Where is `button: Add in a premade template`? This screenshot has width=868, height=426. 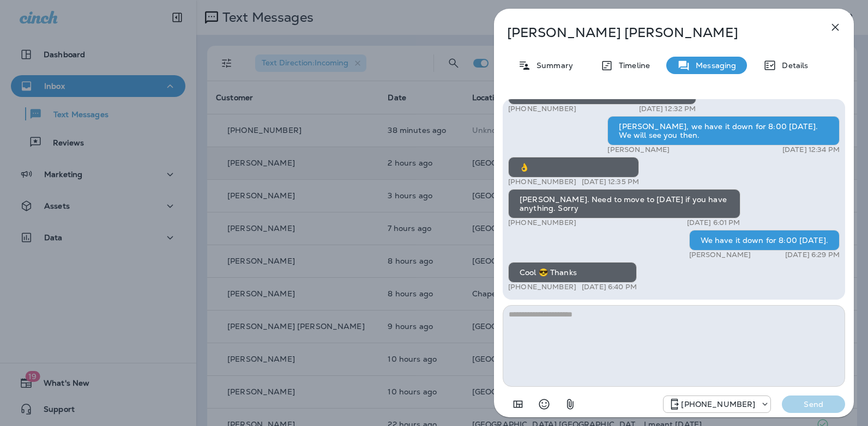
button: Add in a premade template is located at coordinates (518, 405).